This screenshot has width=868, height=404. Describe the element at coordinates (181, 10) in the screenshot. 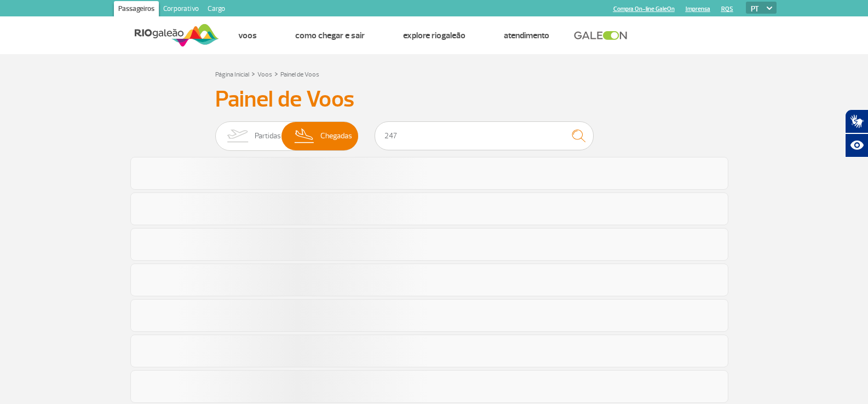

I see `a: Corporativo` at that location.